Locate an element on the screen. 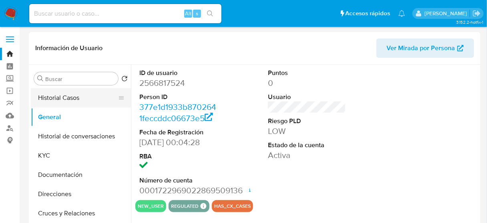  button: new_user is located at coordinates (151, 206).